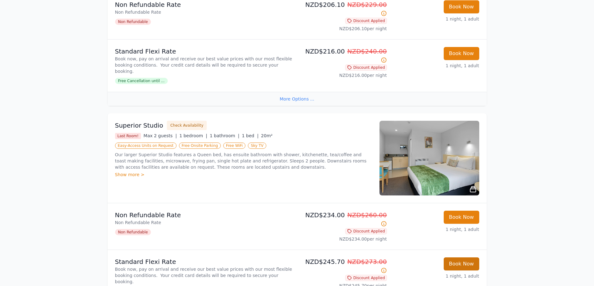 This screenshot has width=594, height=286. What do you see at coordinates (297, 99) in the screenshot?
I see `div: More Options ...` at bounding box center [297, 99].